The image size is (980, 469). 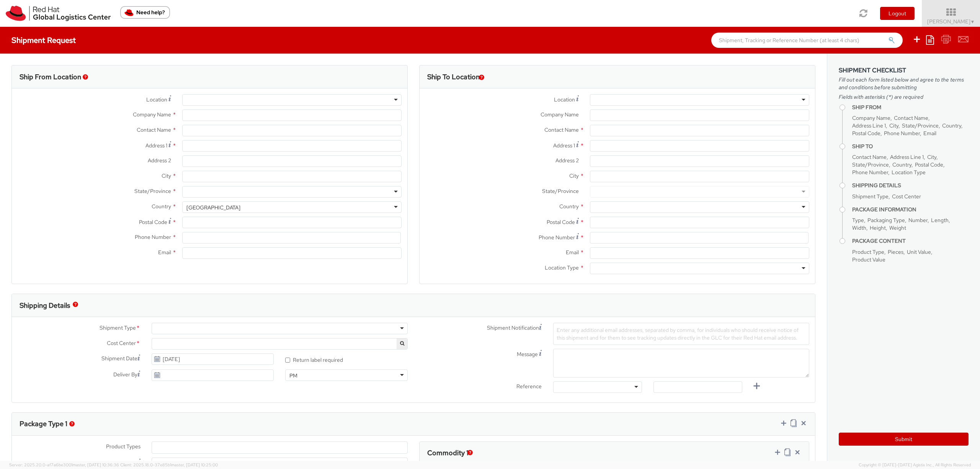 I want to click on span: Message, so click(x=527, y=354).